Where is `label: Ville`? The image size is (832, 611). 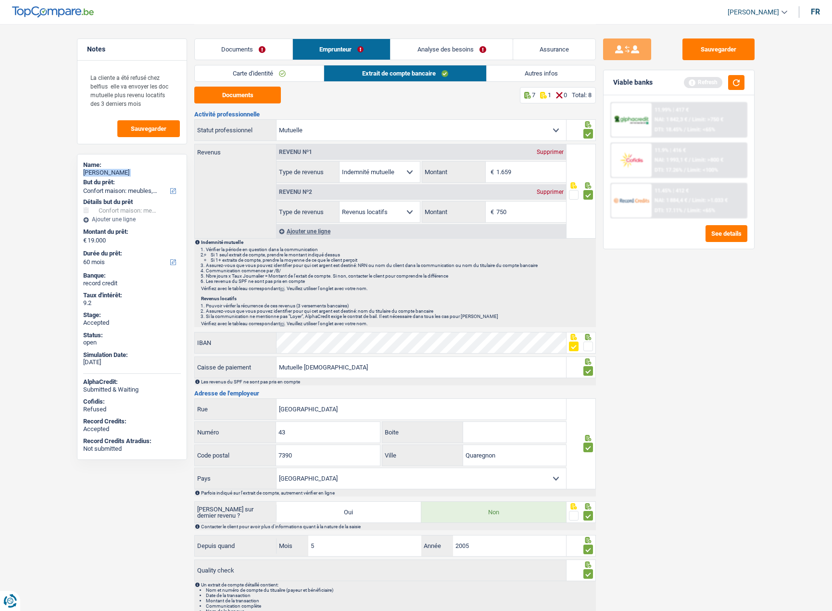
label: Ville is located at coordinates (423, 455).